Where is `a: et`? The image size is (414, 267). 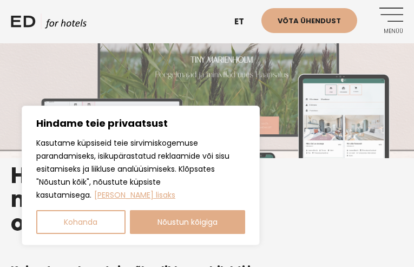 a: et is located at coordinates (245, 21).